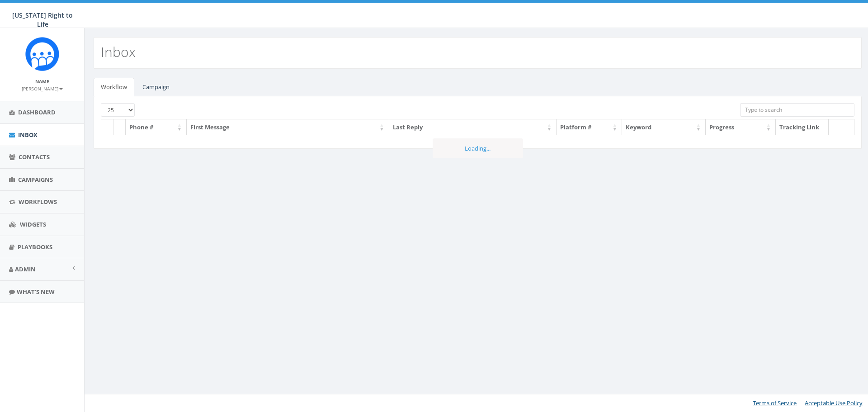  What do you see at coordinates (156, 127) in the screenshot?
I see `th: Phone #` at bounding box center [156, 127].